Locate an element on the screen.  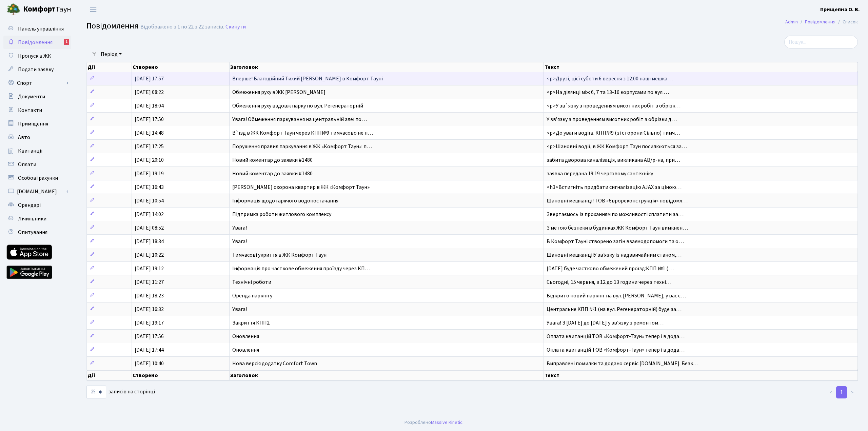
a: Особові рахунки is located at coordinates (38, 178).